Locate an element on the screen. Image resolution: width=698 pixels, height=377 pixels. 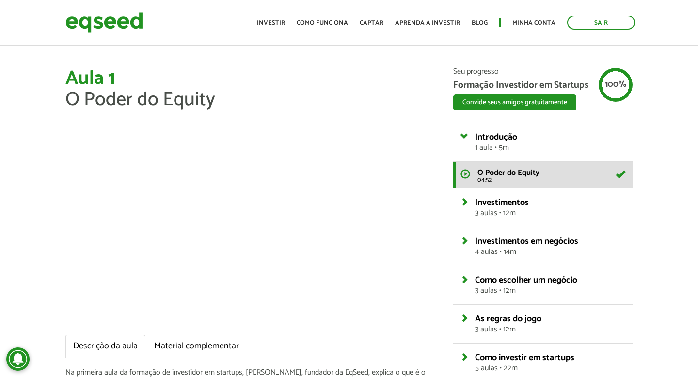
a: Material complementar is located at coordinates (196, 347).